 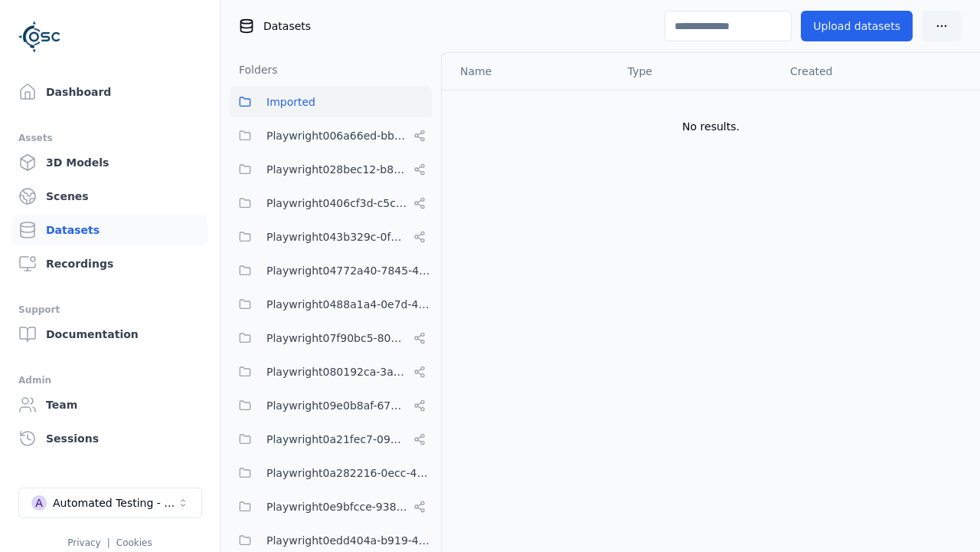 What do you see at coordinates (110, 196) in the screenshot?
I see `a: Scenes` at bounding box center [110, 196].